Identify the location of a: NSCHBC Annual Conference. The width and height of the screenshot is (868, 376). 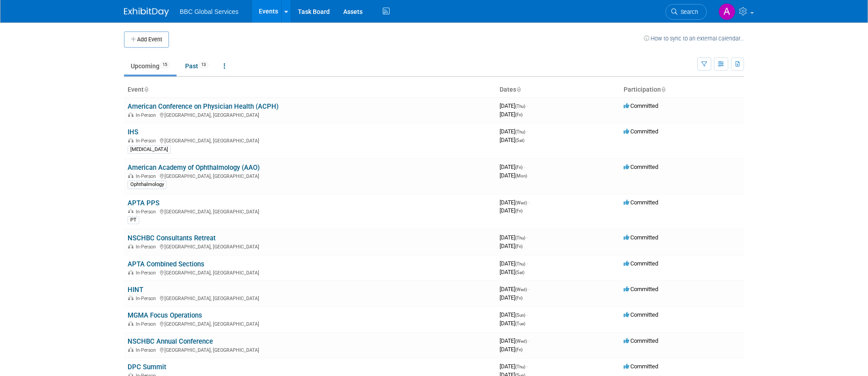
(170, 341).